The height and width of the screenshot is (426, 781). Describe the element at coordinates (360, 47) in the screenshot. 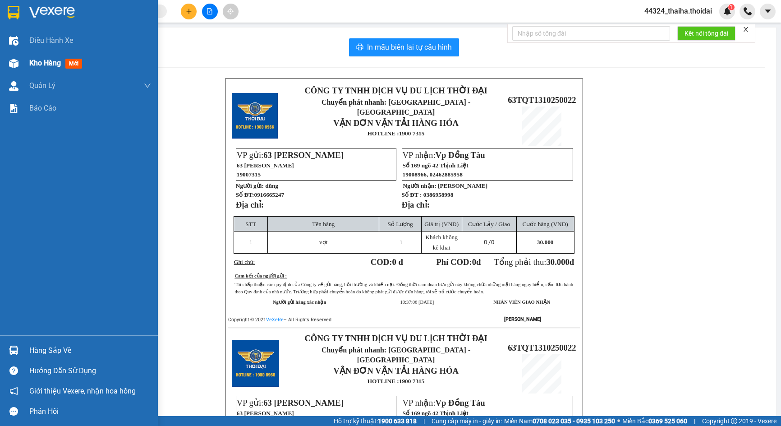

I see `span: printer` at that location.